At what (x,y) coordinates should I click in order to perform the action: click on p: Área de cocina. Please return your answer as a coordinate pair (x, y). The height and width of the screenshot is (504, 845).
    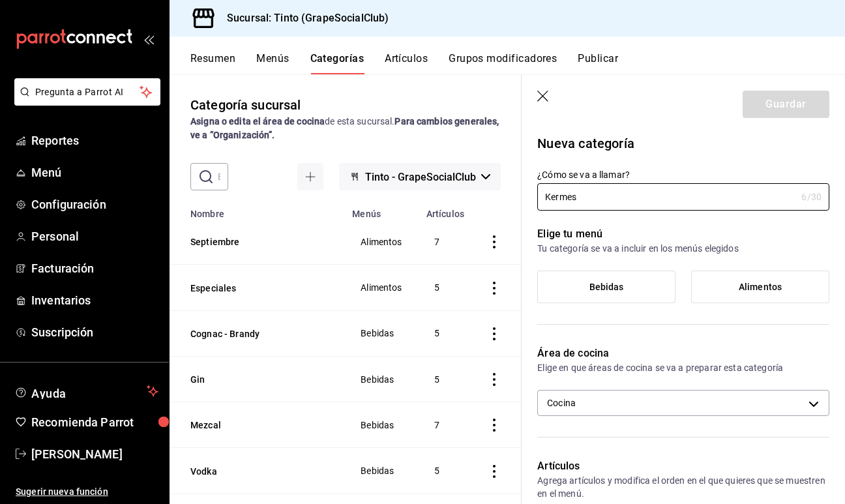
    Looking at the image, I should click on (683, 354).